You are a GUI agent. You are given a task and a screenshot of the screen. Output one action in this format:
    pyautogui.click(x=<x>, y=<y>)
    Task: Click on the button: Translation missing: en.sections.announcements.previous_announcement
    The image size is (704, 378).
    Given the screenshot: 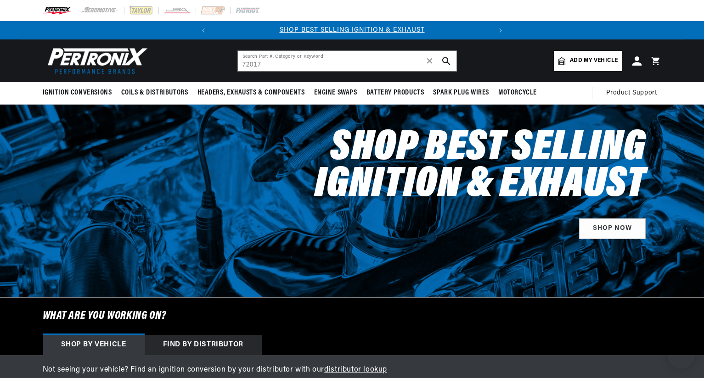 What is the action you would take?
    pyautogui.click(x=203, y=30)
    